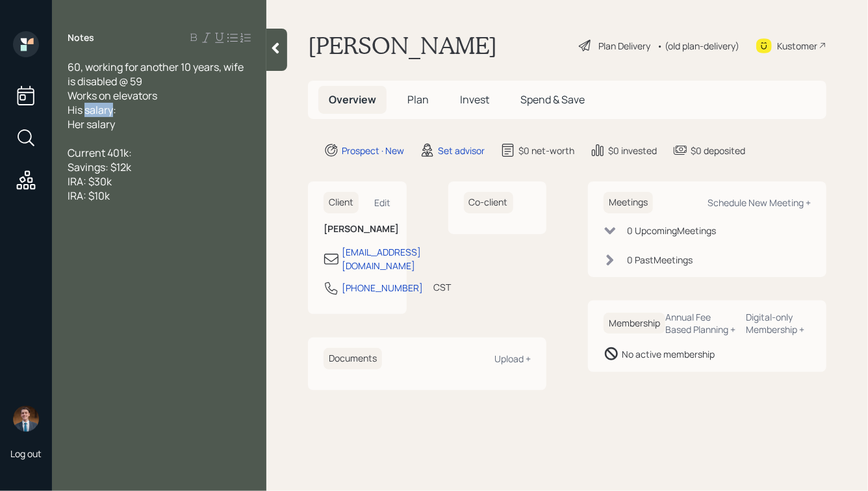  Describe the element at coordinates (634, 323) in the screenshot. I see `h6: Membership` at that location.